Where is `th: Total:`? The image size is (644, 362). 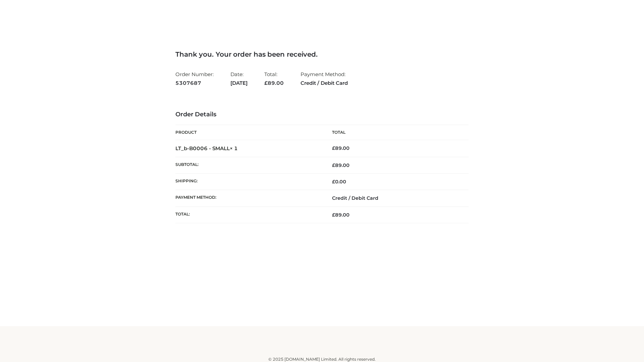 th: Total: is located at coordinates (248, 214).